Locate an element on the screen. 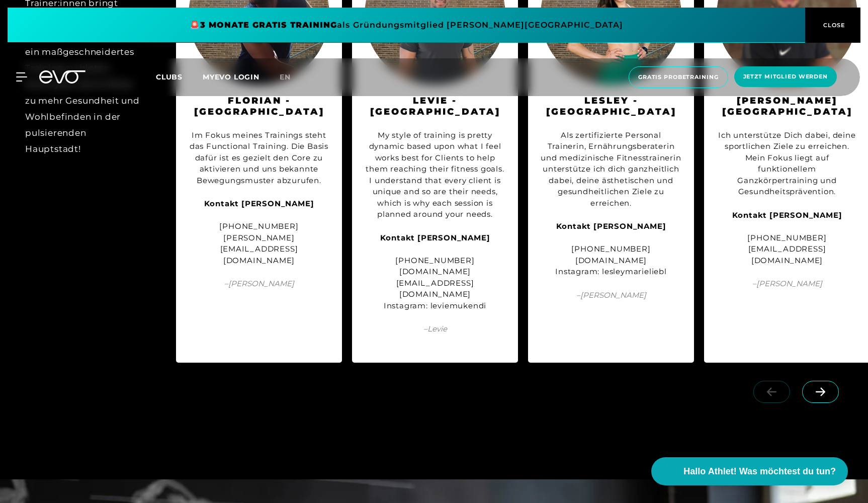  a: en is located at coordinates (292, 76).